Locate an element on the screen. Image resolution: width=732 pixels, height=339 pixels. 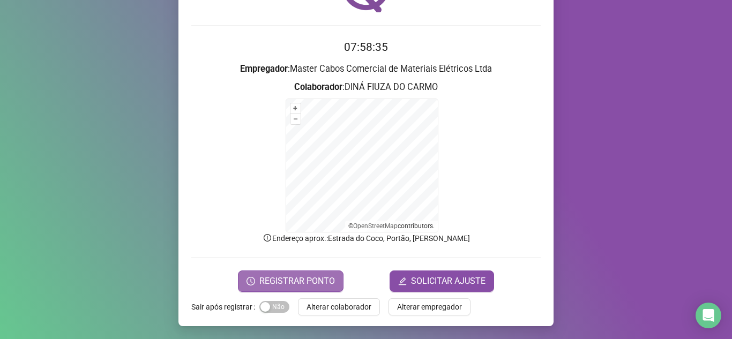
div: Open Intercom Messenger is located at coordinates (708, 315).